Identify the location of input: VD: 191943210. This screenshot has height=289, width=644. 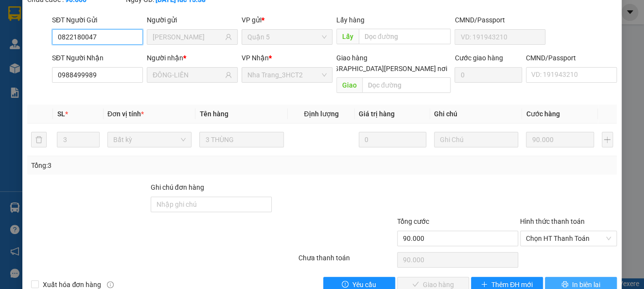
(500, 37).